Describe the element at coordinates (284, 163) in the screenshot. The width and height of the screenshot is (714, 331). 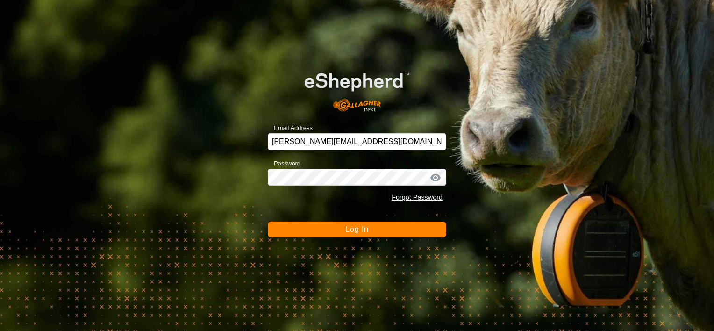
I see `label: Password` at that location.